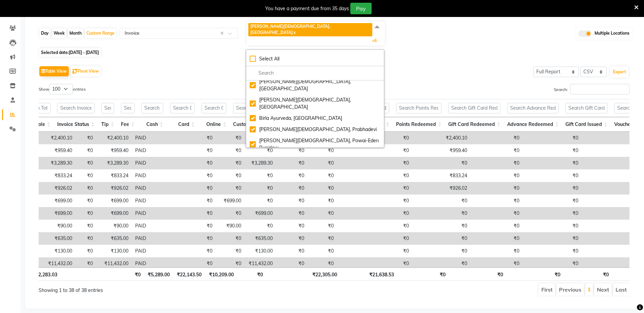 The width and height of the screenshot is (644, 313). What do you see at coordinates (114, 238) in the screenshot?
I see `td: ₹635.00` at bounding box center [114, 238].